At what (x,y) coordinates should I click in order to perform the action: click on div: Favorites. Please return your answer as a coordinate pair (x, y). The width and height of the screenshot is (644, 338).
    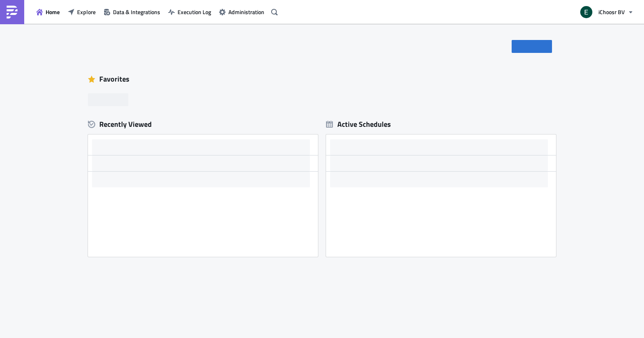
    Looking at the image, I should click on (322, 79).